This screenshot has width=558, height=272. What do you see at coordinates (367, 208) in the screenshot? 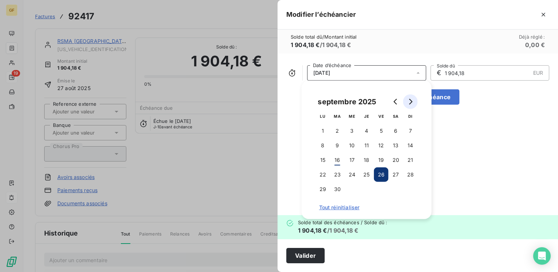
I see `span: Tout réinitialiser` at bounding box center [367, 208].